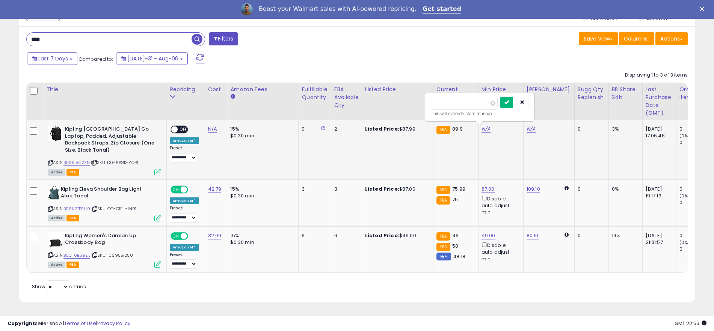 This screenshot has height=331, width=714. I want to click on div: Ordered Items, so click(693, 94).